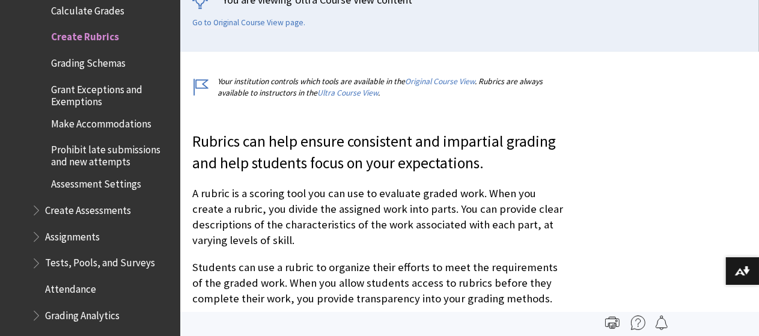 The image size is (759, 336). Describe the element at coordinates (380, 283) in the screenshot. I see `p: Students can use a rubric to organize their efforts to meet the requirements of the graded work. ...` at that location.